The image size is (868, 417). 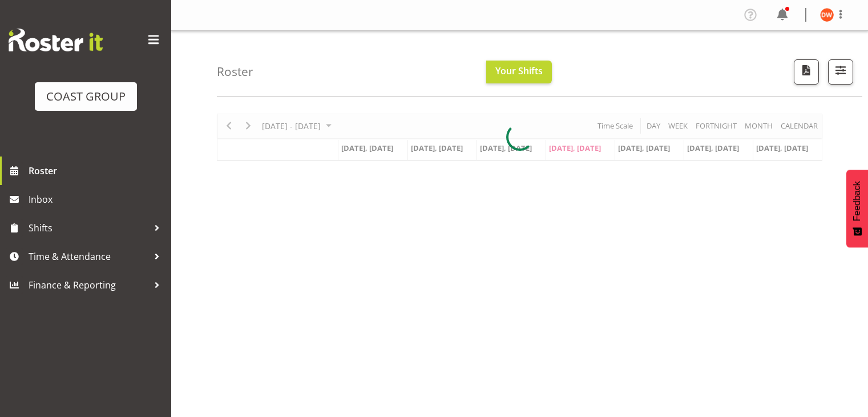 I want to click on span: Your Shifts, so click(x=519, y=71).